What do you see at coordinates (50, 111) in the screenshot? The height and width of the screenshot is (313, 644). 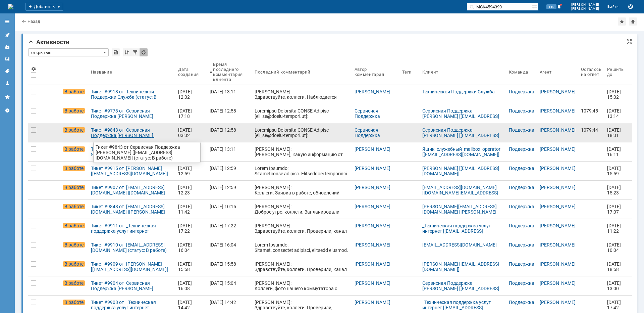 I see `img: ticket_notification.png` at bounding box center [50, 111].